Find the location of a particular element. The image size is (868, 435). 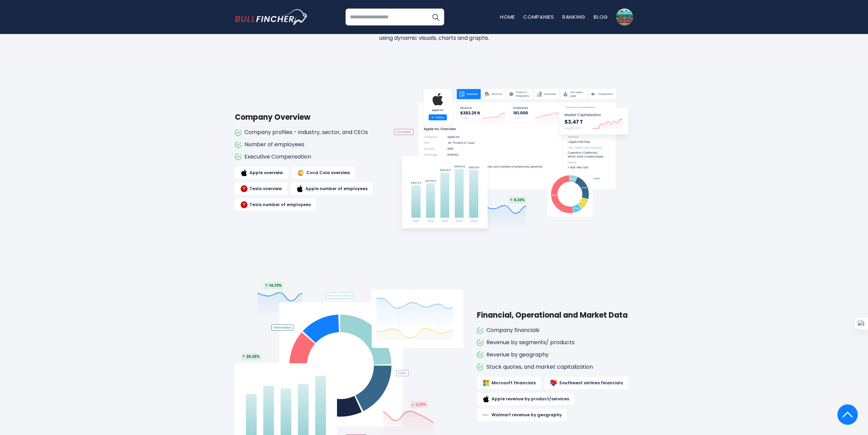

img: bullfincher logo is located at coordinates (271, 17).